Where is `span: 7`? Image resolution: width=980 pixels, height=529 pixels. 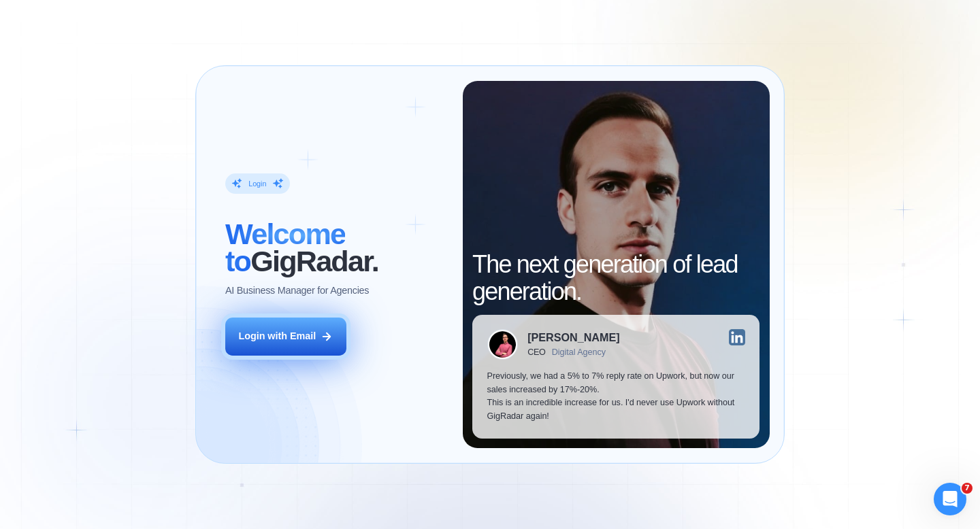 span: 7 is located at coordinates (967, 488).